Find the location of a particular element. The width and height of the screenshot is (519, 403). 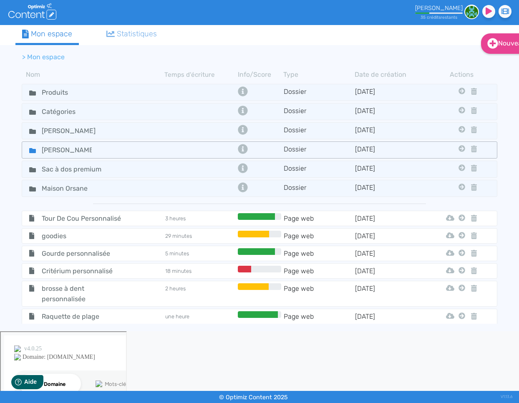

img: website_grey.svg is located at coordinates (17, 25).